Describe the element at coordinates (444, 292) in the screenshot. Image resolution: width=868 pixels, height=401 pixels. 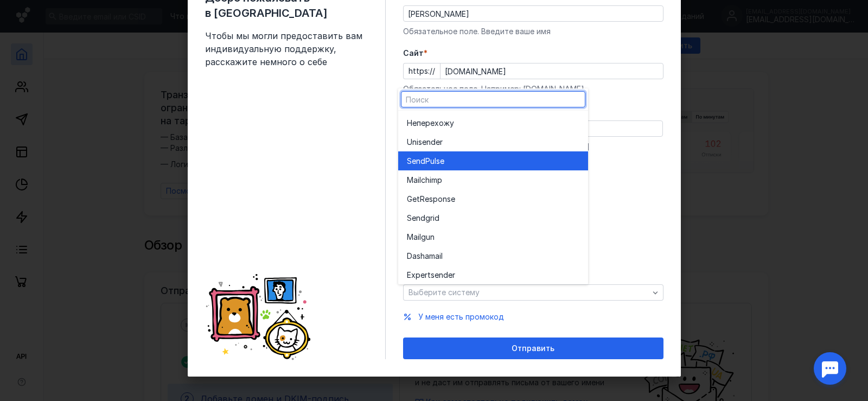
I see `span: Выберите систему` at that location.